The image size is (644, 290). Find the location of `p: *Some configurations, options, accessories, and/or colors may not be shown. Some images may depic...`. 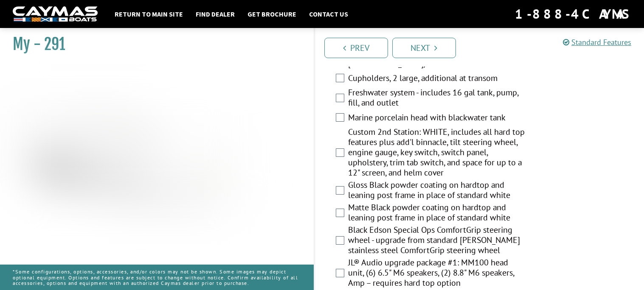

p: *Some configurations, options, accessories, and/or colors may not be shown. Some images may depic... is located at coordinates (156, 277).